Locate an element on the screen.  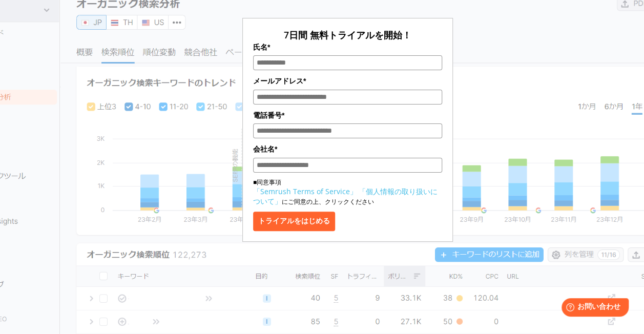
a: 「Semrush Terms of Service」 is located at coordinates (305, 191).